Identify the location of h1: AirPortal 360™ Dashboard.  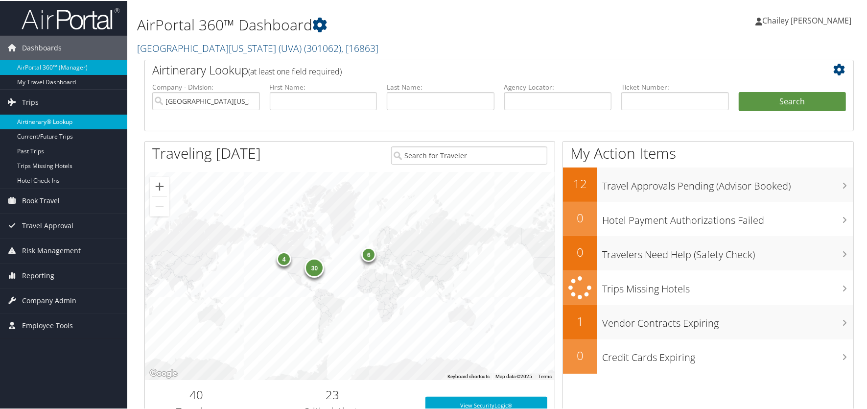
(379, 24).